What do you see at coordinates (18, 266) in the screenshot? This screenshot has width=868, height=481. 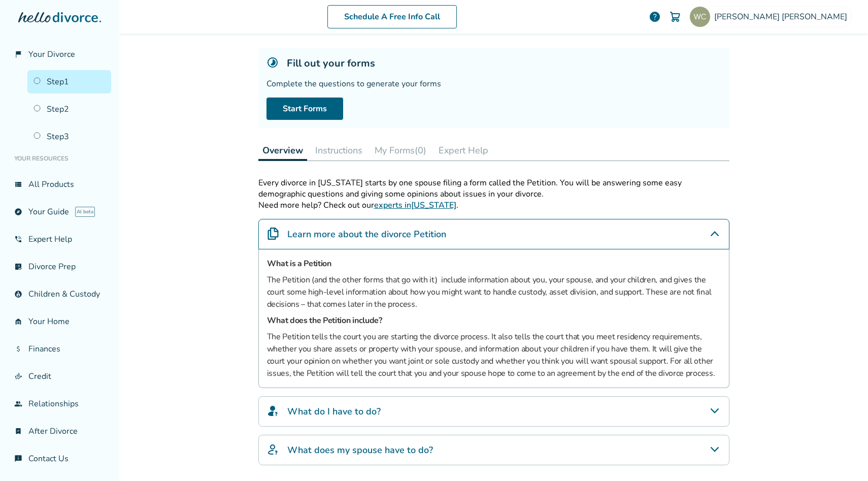 I see `span: list_alt_check` at bounding box center [18, 266].